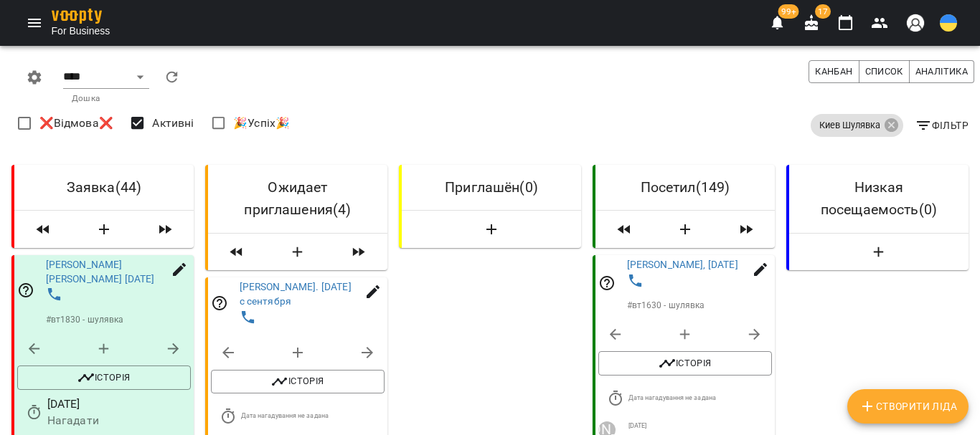  What do you see at coordinates (941, 126) in the screenshot?
I see `span: Фільтр` at bounding box center [941, 126].